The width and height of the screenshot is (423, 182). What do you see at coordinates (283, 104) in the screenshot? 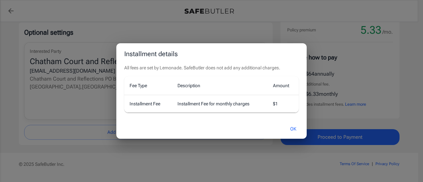
I see `td: $1` at bounding box center [283, 104].